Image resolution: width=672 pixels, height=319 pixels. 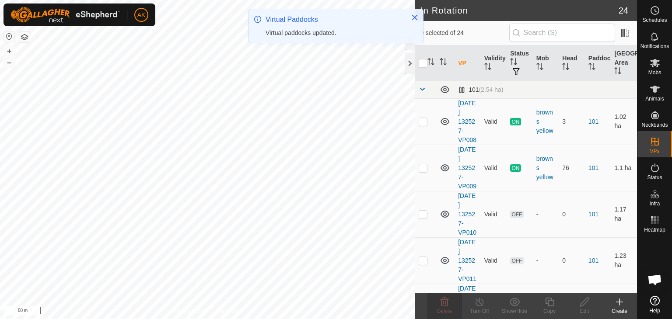 I want to click on div: Edit, so click(x=585, y=312).